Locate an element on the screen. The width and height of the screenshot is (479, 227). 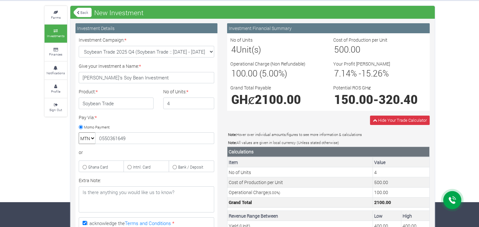
label: Give your Investment a Name: is located at coordinates (110, 66).